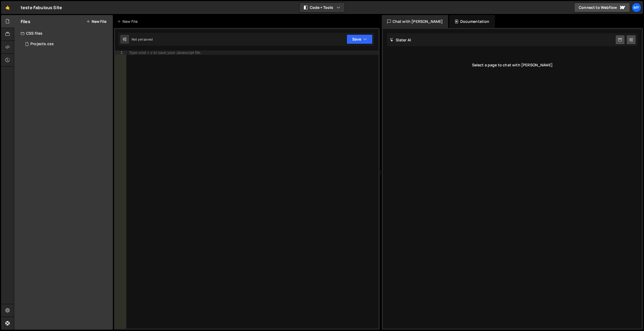 The height and width of the screenshot is (331, 644). I want to click on a: My, so click(636, 8).